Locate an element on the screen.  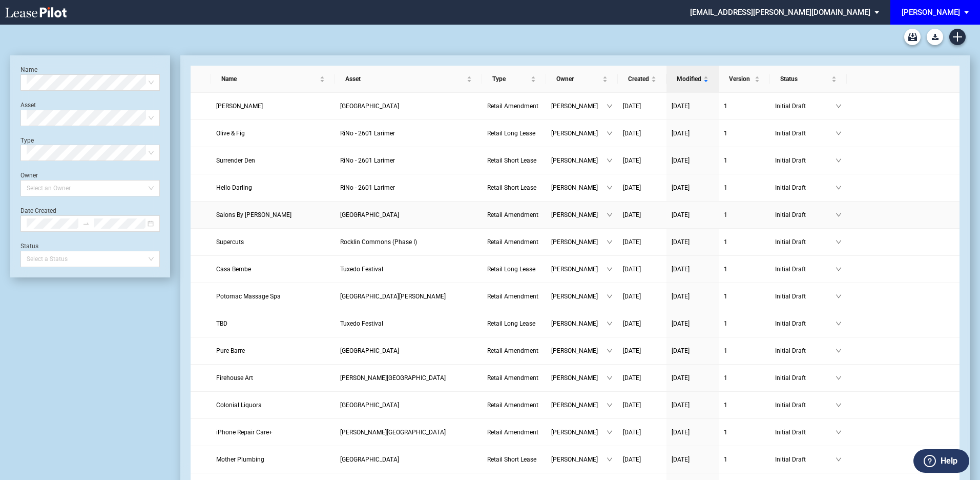
label: Name is located at coordinates (28, 69).